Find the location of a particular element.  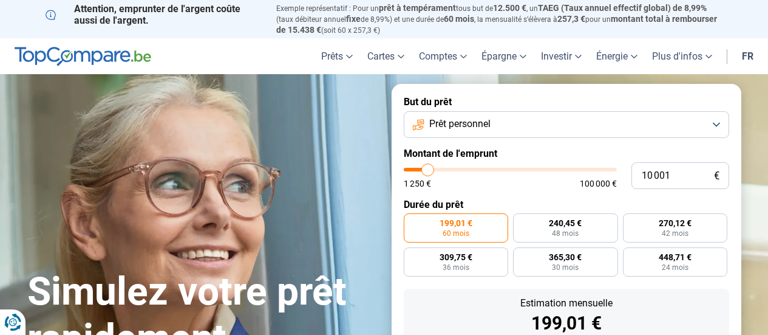

span: 257,3 € is located at coordinates (572, 19).